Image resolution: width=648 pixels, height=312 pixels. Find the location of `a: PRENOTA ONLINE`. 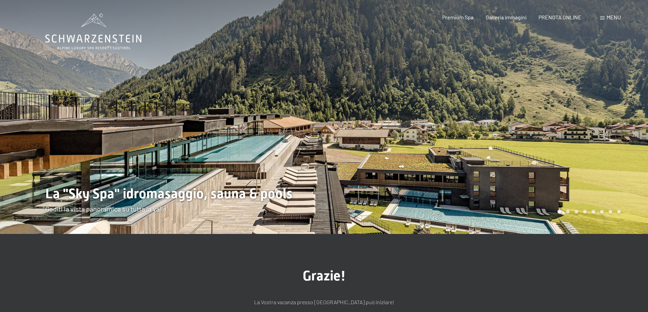

a: PRENOTA ONLINE is located at coordinates (560, 17).